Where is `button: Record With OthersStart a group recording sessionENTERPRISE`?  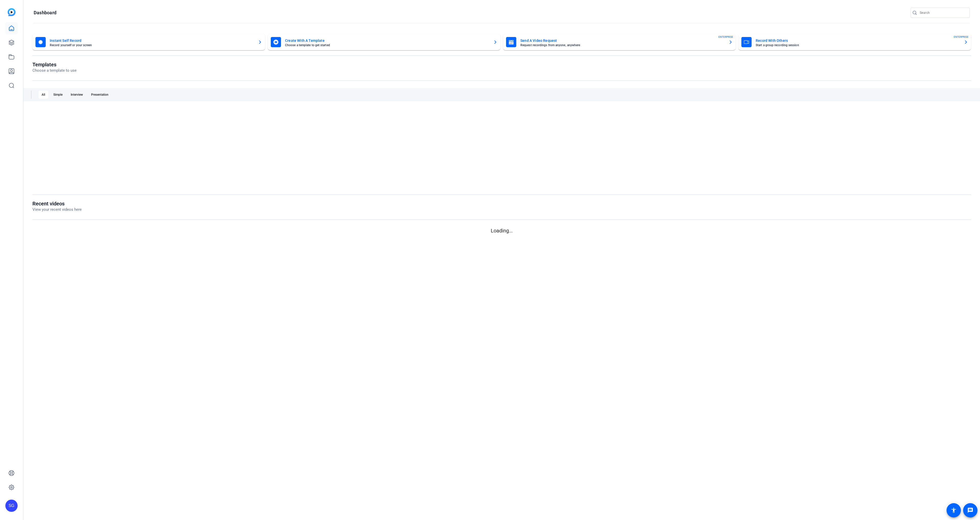
button: Record With OthersStart a group recording sessionENTERPRISE is located at coordinates (855, 42).